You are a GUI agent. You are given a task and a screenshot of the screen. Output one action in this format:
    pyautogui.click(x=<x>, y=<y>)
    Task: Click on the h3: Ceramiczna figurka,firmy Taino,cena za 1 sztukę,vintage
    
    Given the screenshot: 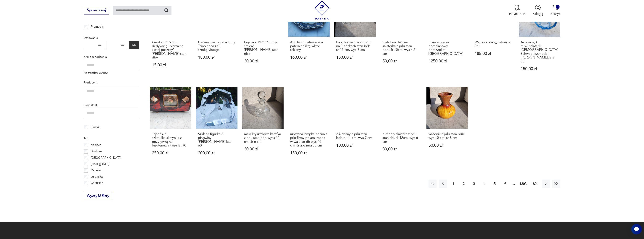 What is the action you would take?
    pyautogui.click(x=217, y=46)
    